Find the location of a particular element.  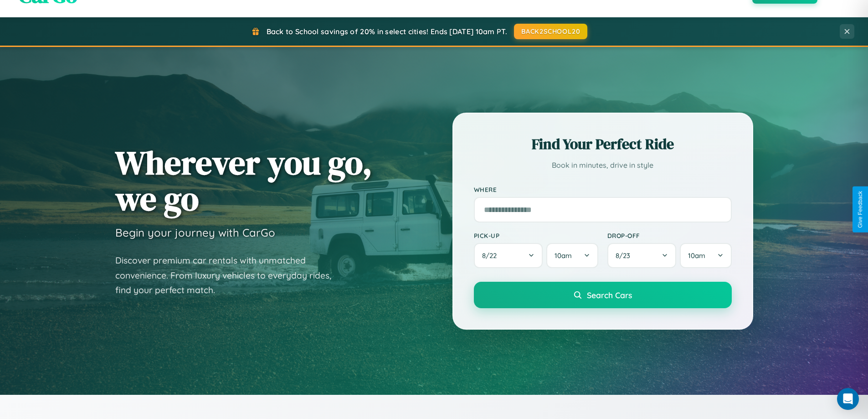

span: Search Cars is located at coordinates (610, 295).